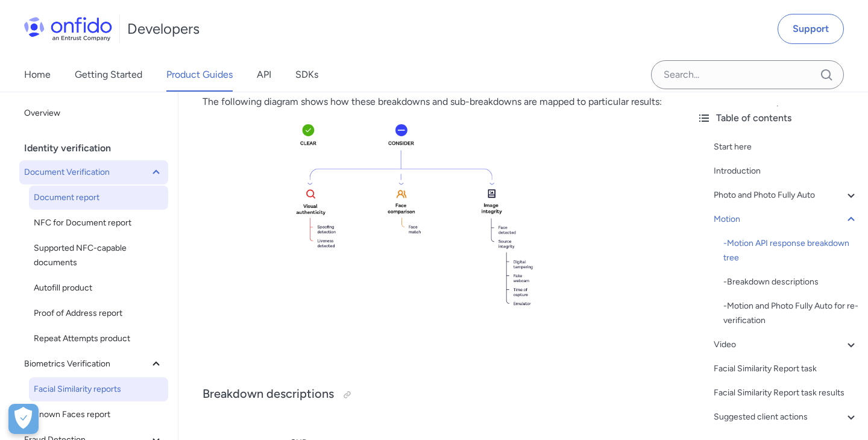  I want to click on div: Start here, so click(786, 147).